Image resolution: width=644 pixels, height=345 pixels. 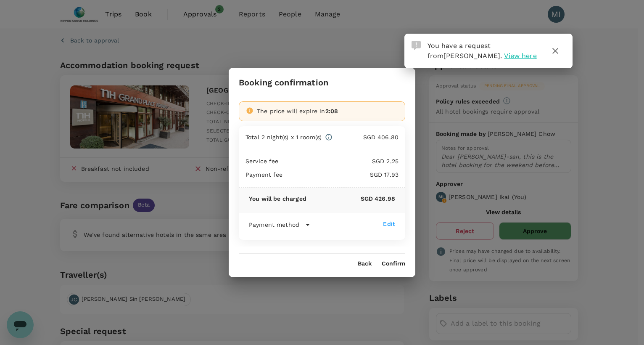 I want to click on p: Payment method, so click(x=274, y=225).